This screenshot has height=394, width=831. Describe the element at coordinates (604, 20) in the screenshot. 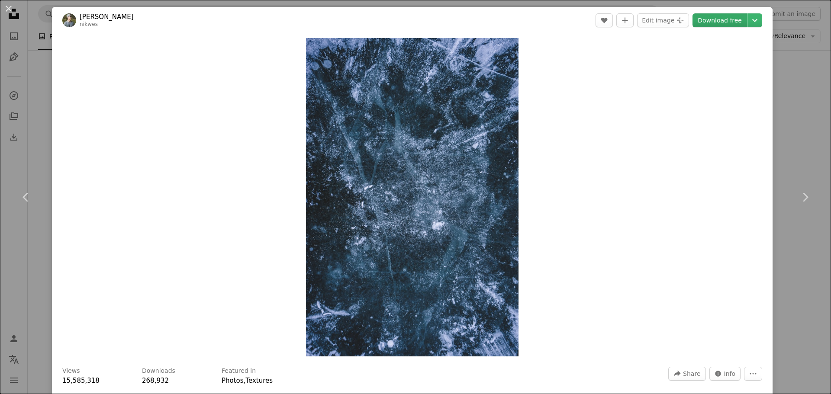

I see `button: Like` at that location.